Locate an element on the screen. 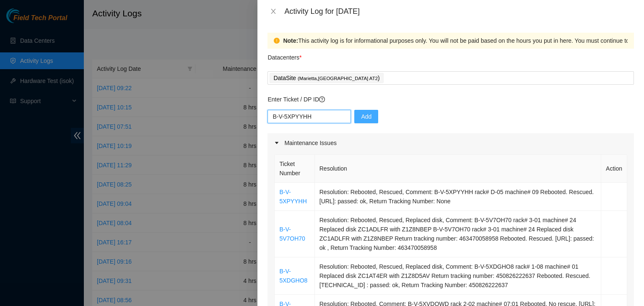 This screenshot has width=644, height=306. th: Ticket Number is located at coordinates (295, 168).